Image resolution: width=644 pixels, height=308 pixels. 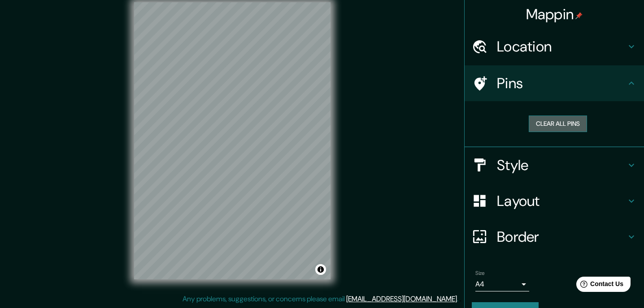 What do you see at coordinates (233, 141) in the screenshot?
I see `canvas: Map` at bounding box center [233, 141].